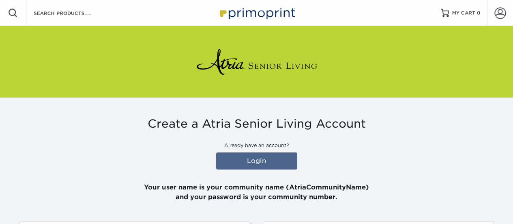  I want to click on p: Already have an account?, so click(257, 145).